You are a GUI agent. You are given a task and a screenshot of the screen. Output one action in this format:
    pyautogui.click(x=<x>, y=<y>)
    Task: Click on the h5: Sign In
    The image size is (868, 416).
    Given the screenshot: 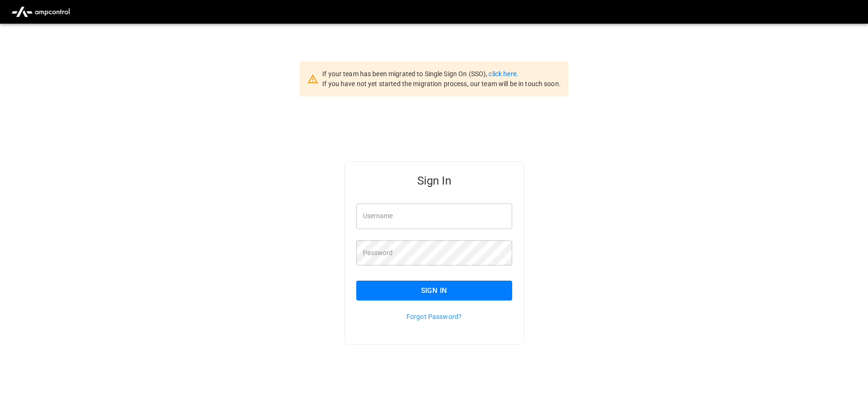 What is the action you would take?
    pyautogui.click(x=434, y=181)
    